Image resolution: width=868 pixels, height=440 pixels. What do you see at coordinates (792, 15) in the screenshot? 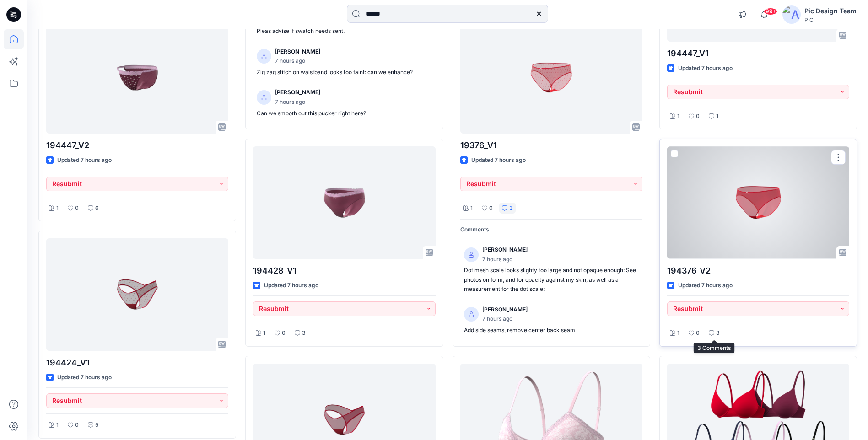
I see `img: avatar` at bounding box center [792, 15].